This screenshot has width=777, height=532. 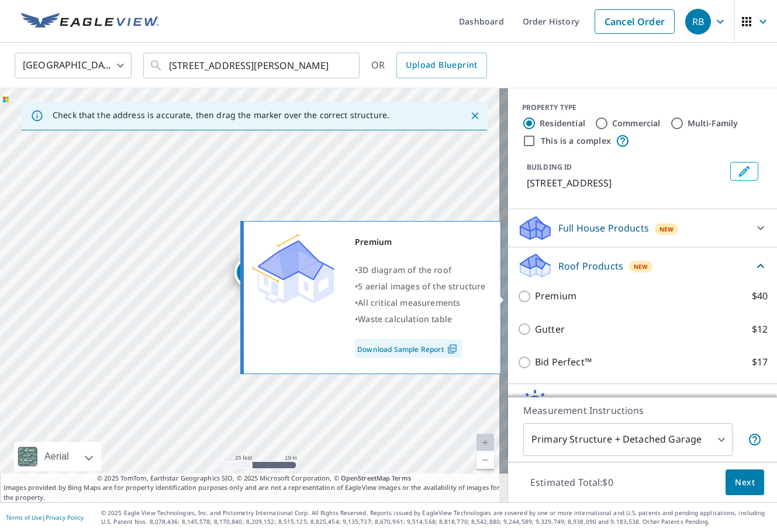 What do you see at coordinates (421, 242) in the screenshot?
I see `div: Premium` at bounding box center [421, 242].